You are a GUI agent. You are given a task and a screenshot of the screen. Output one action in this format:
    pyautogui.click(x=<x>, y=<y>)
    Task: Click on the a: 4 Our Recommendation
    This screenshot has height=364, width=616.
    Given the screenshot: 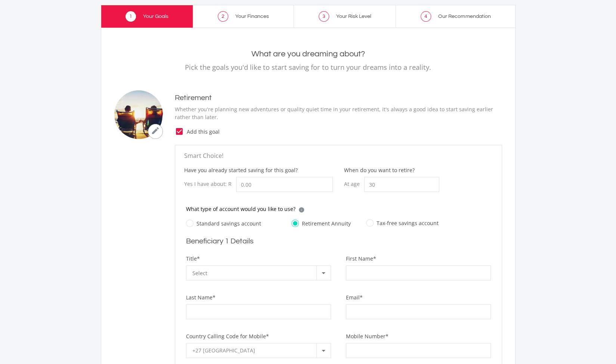 What is the action you would take?
    pyautogui.click(x=455, y=16)
    